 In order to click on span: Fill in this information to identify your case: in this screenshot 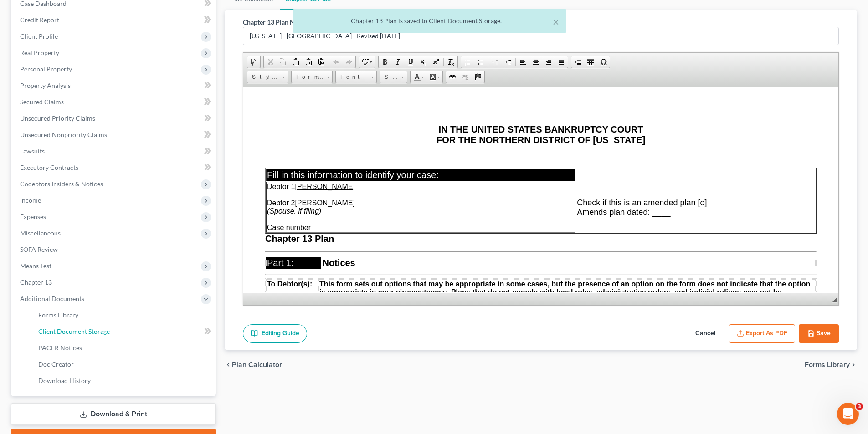, I will do `click(109, 88)`.